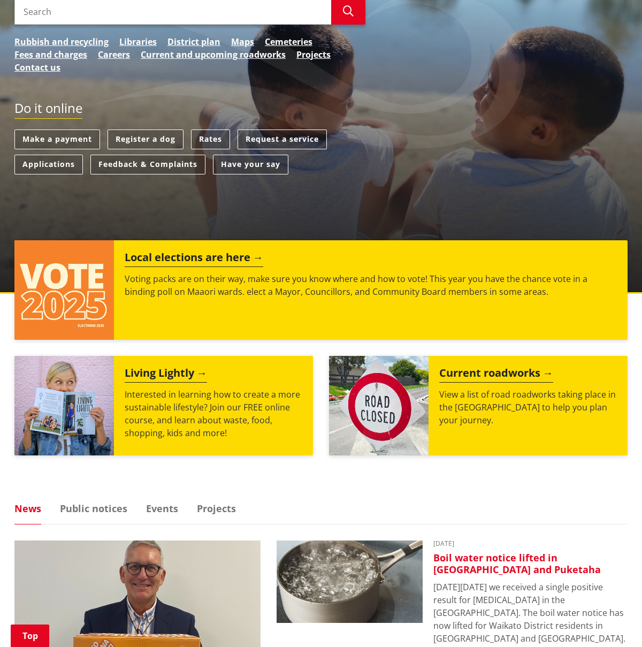  Describe the element at coordinates (164, 406) in the screenshot. I see `a: Living Lightly Interested in learning how to create a more sustainable lifestyle? Join our FREE o...` at that location.